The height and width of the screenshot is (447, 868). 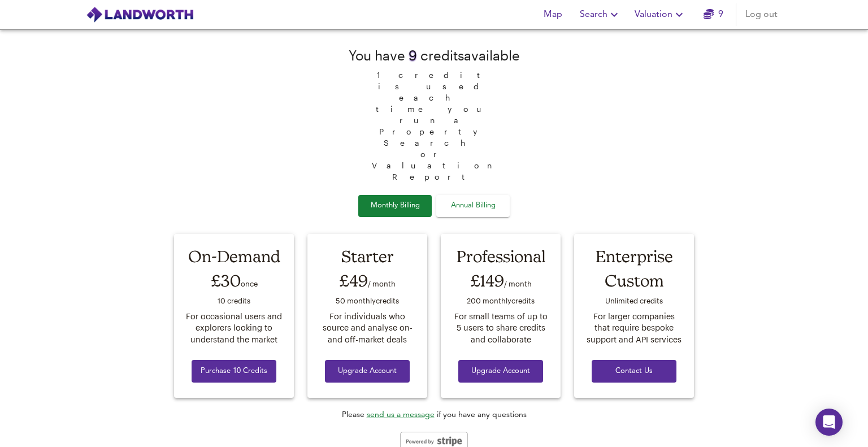 I want to click on div: 10 credit s, so click(x=234, y=302).